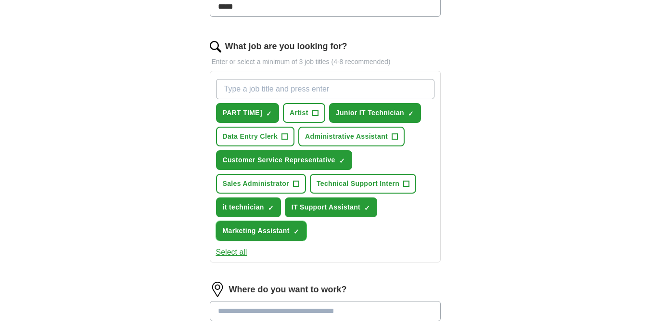 The height and width of the screenshot is (327, 650). Describe the element at coordinates (331, 207) in the screenshot. I see `button: IT Support Assistant✓` at that location.